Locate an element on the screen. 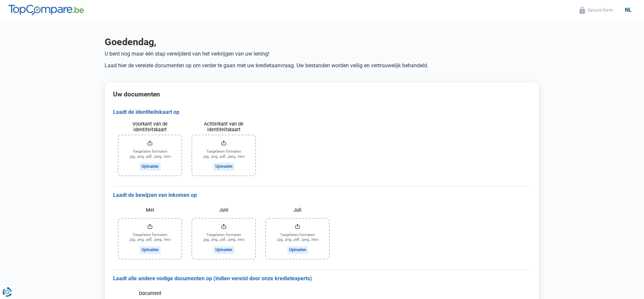 The height and width of the screenshot is (299, 644). h2: Uw documenten is located at coordinates (322, 94).